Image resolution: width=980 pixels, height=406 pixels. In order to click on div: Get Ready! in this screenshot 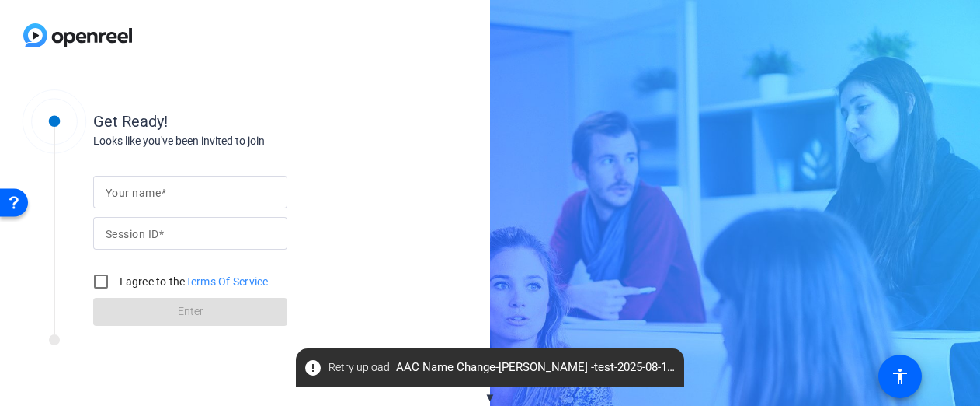, I will do `click(248, 121)`.